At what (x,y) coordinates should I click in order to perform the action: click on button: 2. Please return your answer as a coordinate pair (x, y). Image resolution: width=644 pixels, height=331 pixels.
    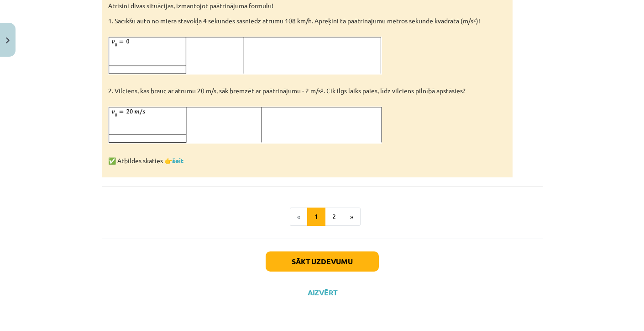
    Looking at the image, I should click on (334, 216).